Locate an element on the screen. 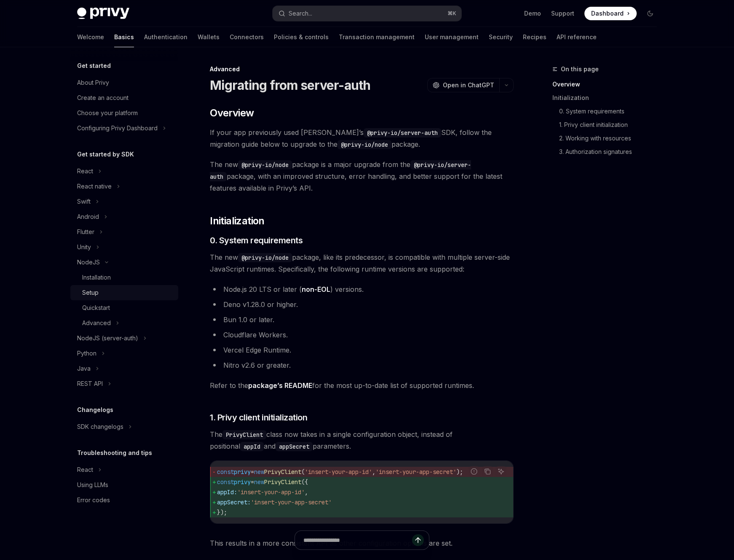  span: ⌘ K is located at coordinates (452, 14).